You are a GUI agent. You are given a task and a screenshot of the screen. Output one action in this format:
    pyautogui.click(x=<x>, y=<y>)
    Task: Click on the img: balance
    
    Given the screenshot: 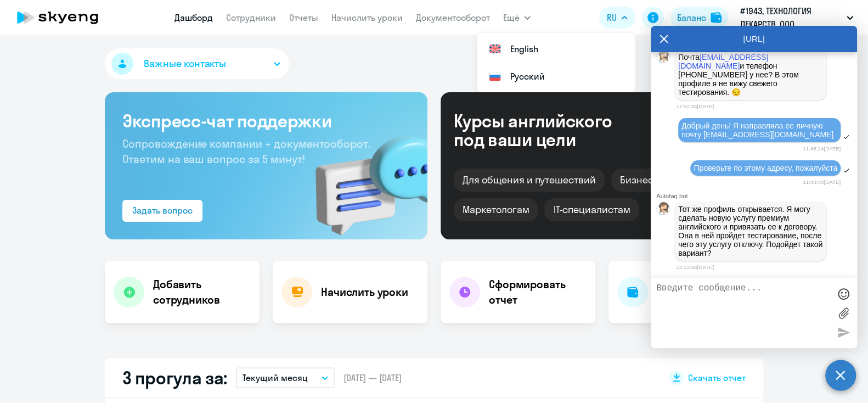 What is the action you would take?
    pyautogui.click(x=716, y=17)
    